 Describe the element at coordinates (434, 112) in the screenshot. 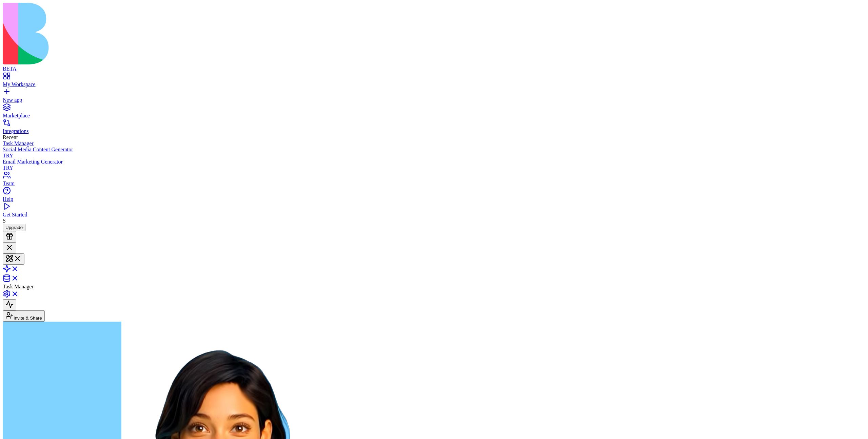

I see `a: Marketplace` at that location.